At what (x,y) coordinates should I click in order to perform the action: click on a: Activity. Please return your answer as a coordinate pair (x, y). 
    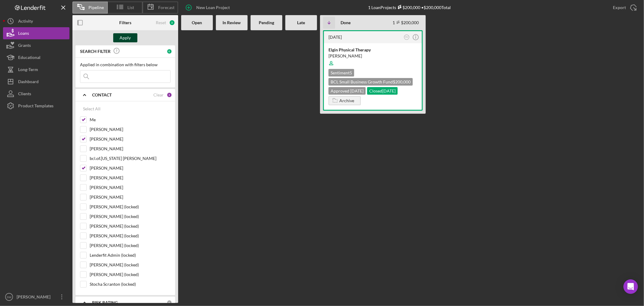
    Looking at the image, I should click on (36, 21).